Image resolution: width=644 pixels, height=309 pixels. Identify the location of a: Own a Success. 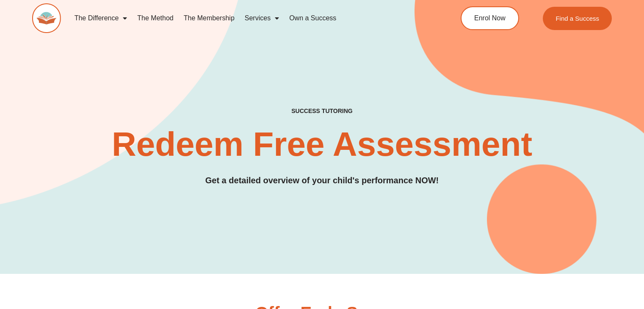
(312, 18).